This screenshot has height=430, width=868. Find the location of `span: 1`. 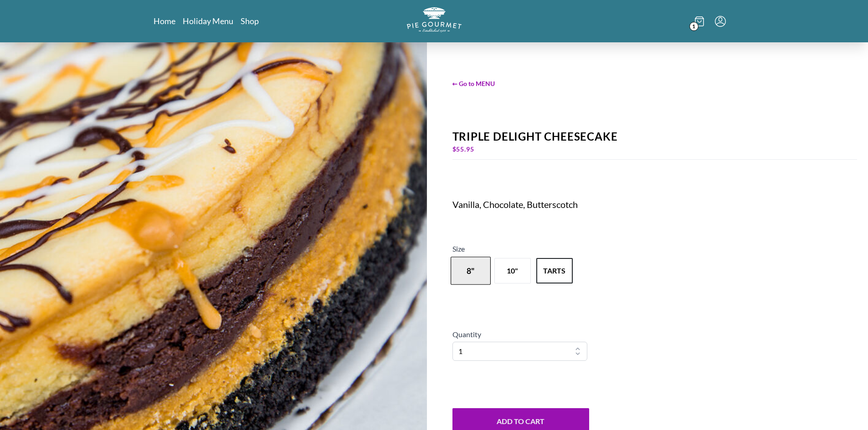

span: 1 is located at coordinates (694, 26).